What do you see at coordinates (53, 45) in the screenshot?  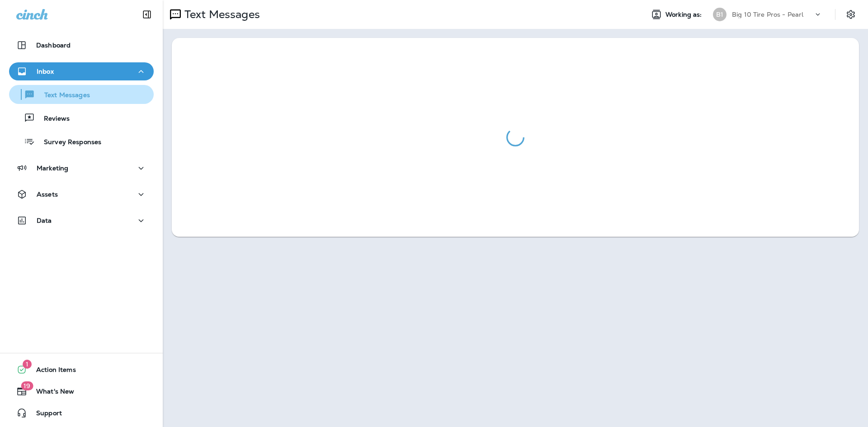 I see `p: Dashboard` at bounding box center [53, 45].